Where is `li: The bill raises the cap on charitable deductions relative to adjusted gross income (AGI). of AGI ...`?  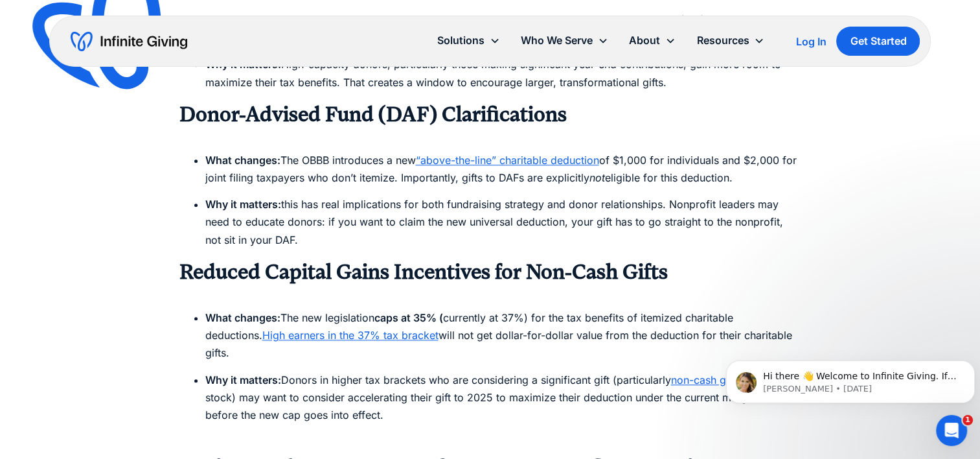 li: The bill raises the cap on charitable deductions relative to adjusted gross income (AGI). of AGI ... is located at coordinates (503, 29).